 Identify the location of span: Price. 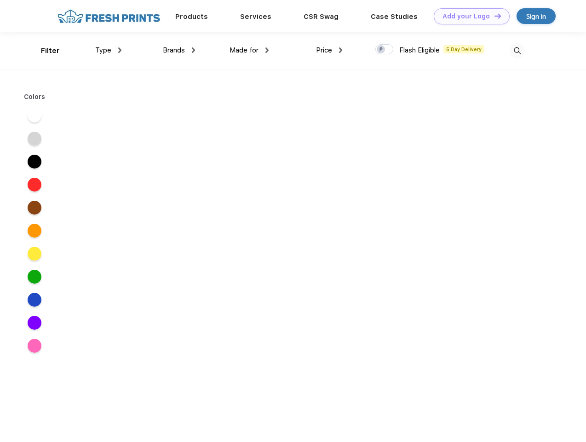
(324, 50).